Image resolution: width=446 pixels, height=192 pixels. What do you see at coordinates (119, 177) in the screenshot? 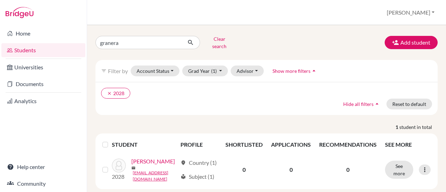
I see `p: 2028` at bounding box center [119, 177].